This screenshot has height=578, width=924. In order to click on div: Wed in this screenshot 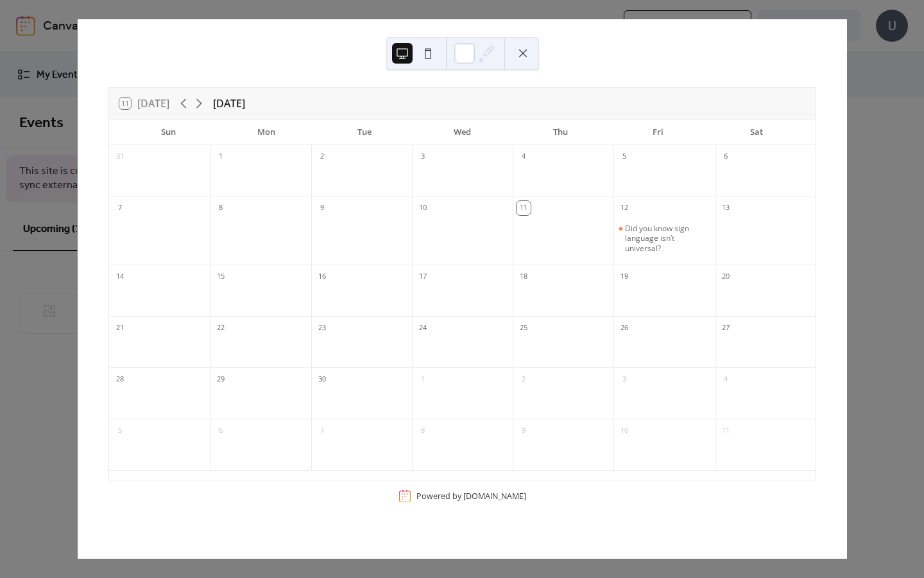, I will do `click(462, 132)`.